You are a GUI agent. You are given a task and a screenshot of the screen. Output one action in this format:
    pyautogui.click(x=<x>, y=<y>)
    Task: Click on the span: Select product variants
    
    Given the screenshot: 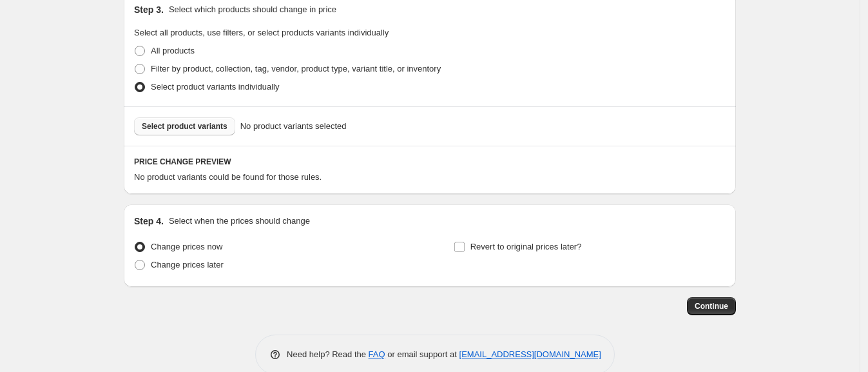 What is the action you would take?
    pyautogui.click(x=184, y=127)
    